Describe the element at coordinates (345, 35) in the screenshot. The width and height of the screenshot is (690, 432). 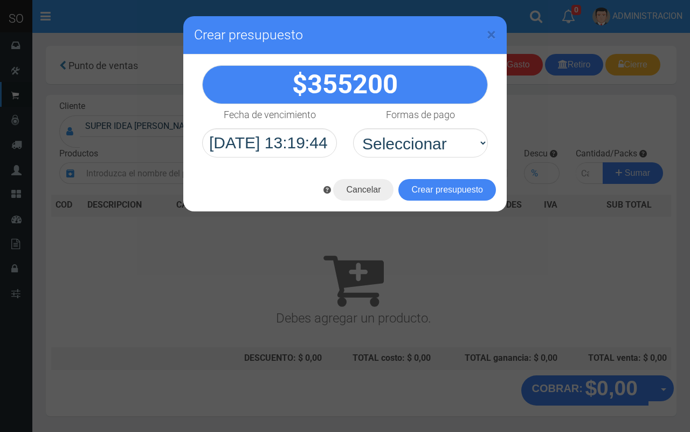
I see `h3: Crear presupuesto` at that location.